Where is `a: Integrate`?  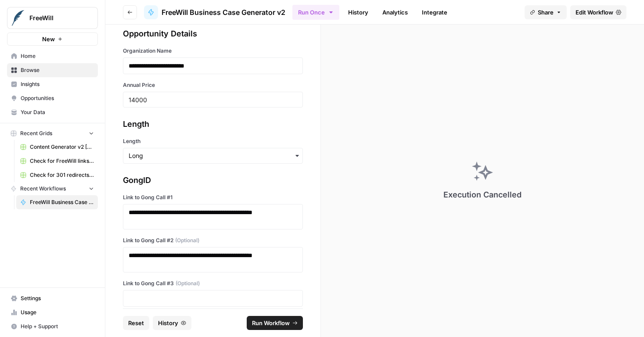
a: Integrate is located at coordinates (434, 12).